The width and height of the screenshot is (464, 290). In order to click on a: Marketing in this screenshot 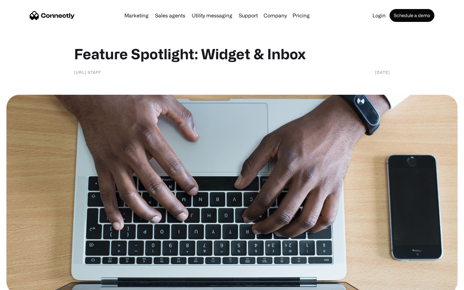, I will do `click(136, 15)`.